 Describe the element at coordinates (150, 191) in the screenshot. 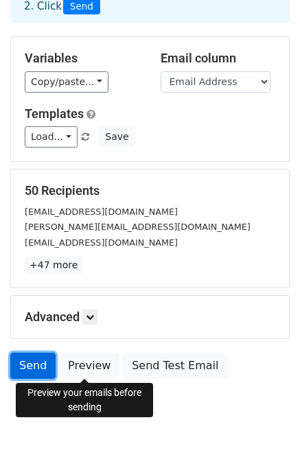

I see `h5: 50 Recipients` at that location.